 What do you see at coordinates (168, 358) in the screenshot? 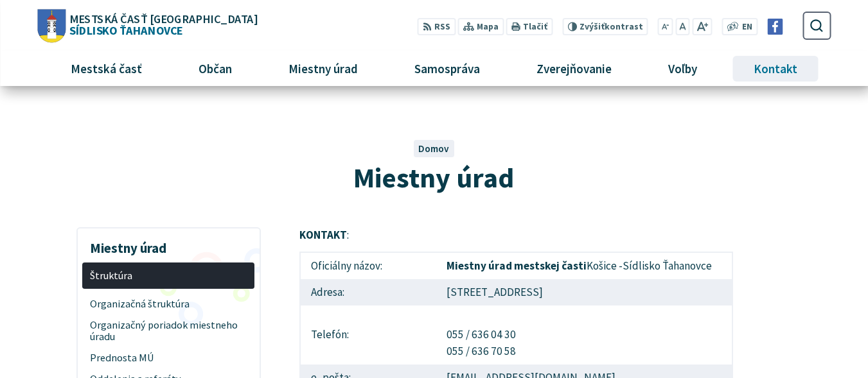
I see `span: Prednosta MÚ` at bounding box center [168, 358].